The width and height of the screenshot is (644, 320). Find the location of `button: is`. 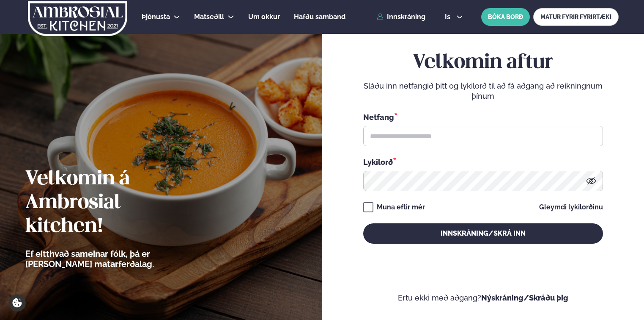

button: is is located at coordinates (454, 17).